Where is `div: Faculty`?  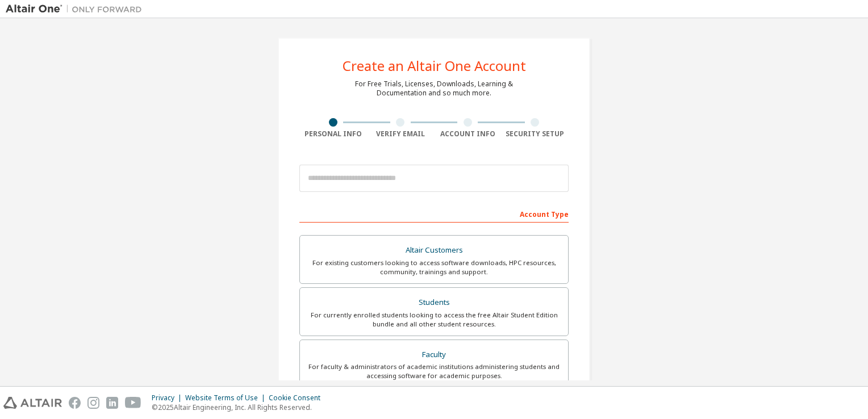 div: Faculty is located at coordinates (434, 355).